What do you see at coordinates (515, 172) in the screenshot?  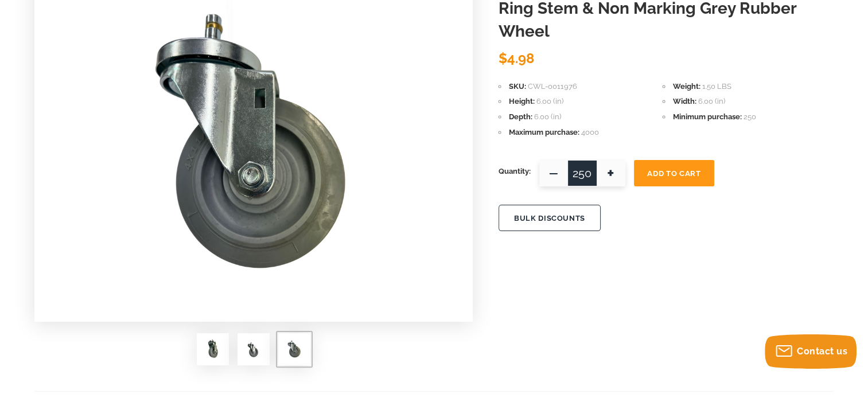 I see `span: Quantity` at bounding box center [515, 172].